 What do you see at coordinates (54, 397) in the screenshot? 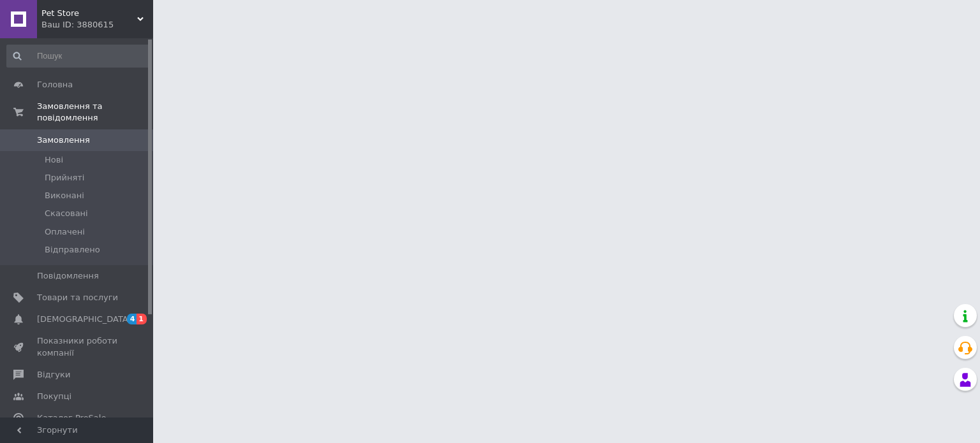
I see `span: Покупці` at bounding box center [54, 397].